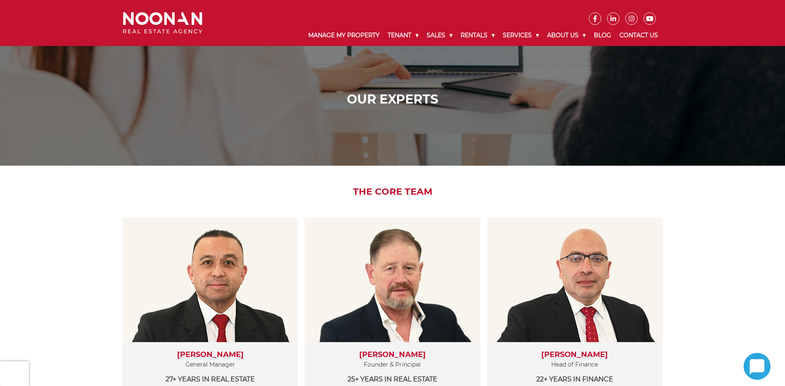  What do you see at coordinates (603, 35) in the screenshot?
I see `a: Blog` at bounding box center [603, 35].